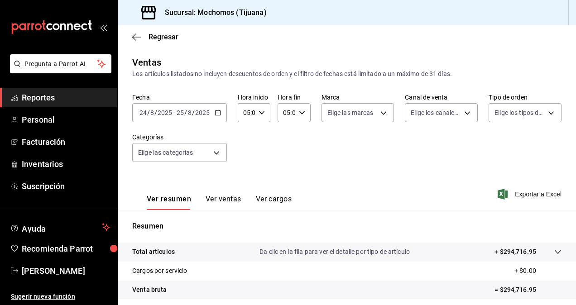 The height and width of the screenshot is (305, 576). I want to click on button: Pregunta a Parrot AI, so click(61, 64).